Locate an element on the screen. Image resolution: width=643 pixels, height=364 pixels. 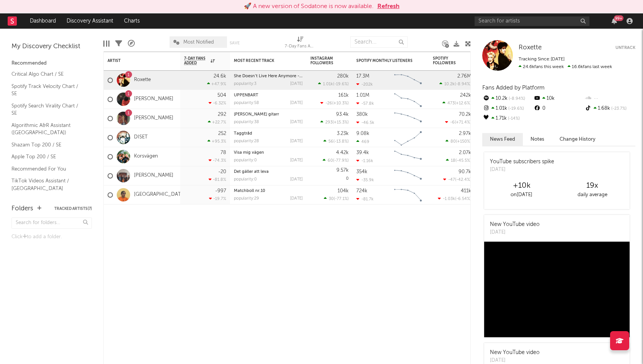
span: -26 is located at coordinates (329, 103).